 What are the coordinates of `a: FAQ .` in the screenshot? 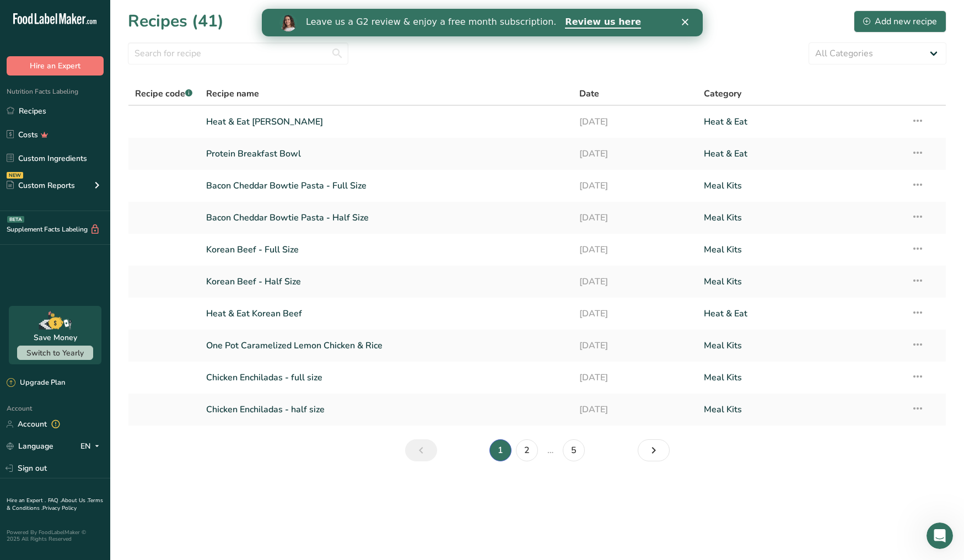 It's located at (54, 501).